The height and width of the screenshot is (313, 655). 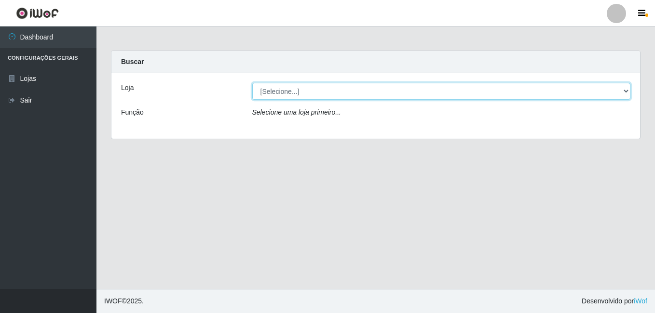 What do you see at coordinates (124, 301) in the screenshot?
I see `span: © 2025 .` at bounding box center [124, 301].